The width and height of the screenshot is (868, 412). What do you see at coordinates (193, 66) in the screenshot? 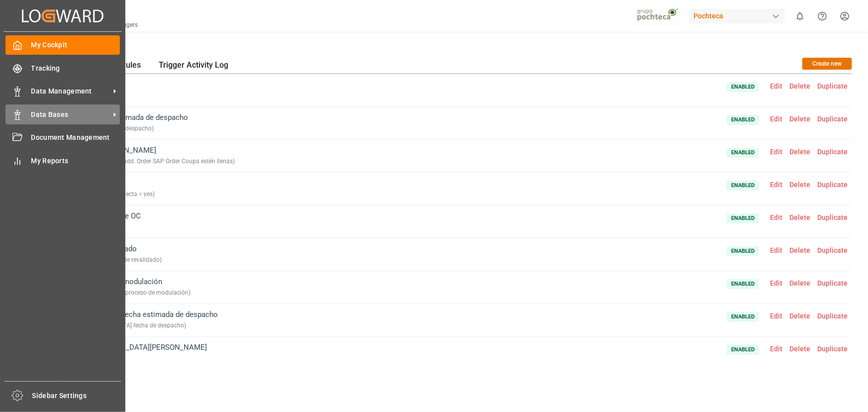
I see `div: Trigger Activity Log` at bounding box center [193, 66].